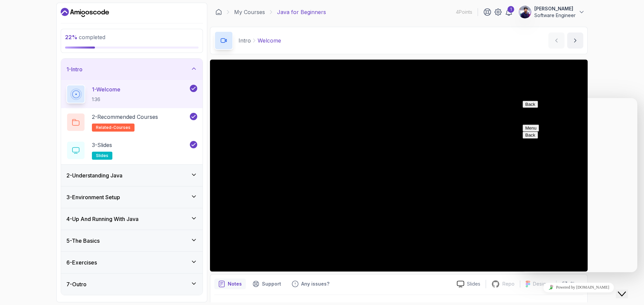 The height and width of the screenshot is (305, 644). What do you see at coordinates (132, 219) in the screenshot?
I see `button: 4-Up And Running With Java` at bounding box center [132, 219].